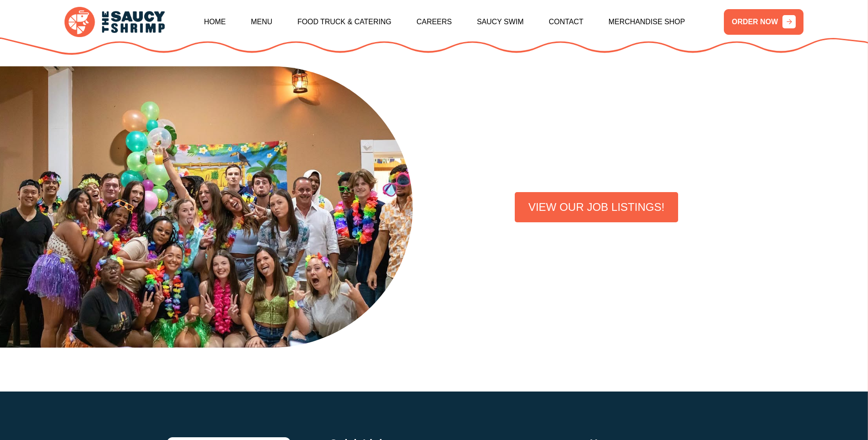 This screenshot has height=440, width=868. Describe the element at coordinates (434, 22) in the screenshot. I see `a: Careers` at that location.